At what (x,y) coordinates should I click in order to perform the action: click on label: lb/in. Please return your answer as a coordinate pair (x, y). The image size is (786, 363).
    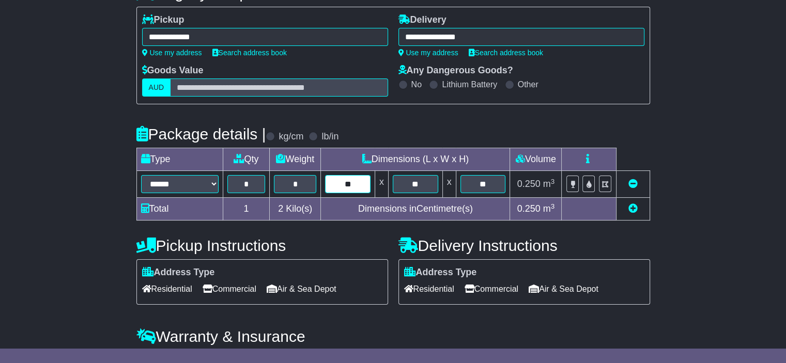
    Looking at the image, I should click on (330, 137).